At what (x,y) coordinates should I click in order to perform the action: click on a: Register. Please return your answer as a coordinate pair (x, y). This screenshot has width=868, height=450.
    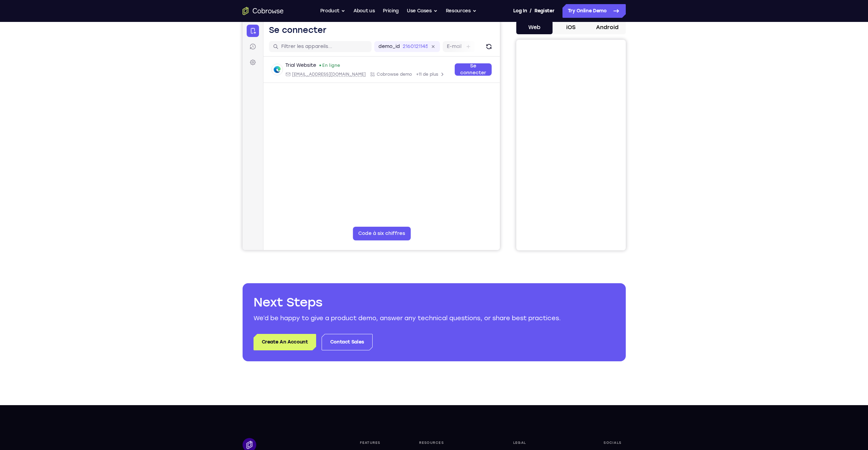
    Looking at the image, I should click on (544, 11).